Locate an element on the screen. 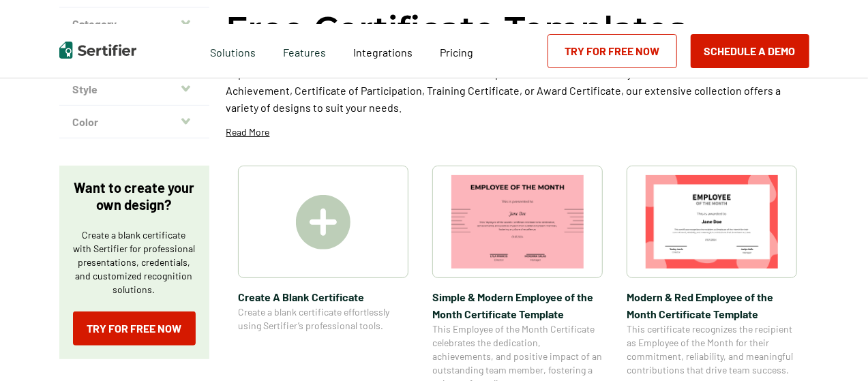 Image resolution: width=868 pixels, height=381 pixels. span: Integrations is located at coordinates (382, 52).